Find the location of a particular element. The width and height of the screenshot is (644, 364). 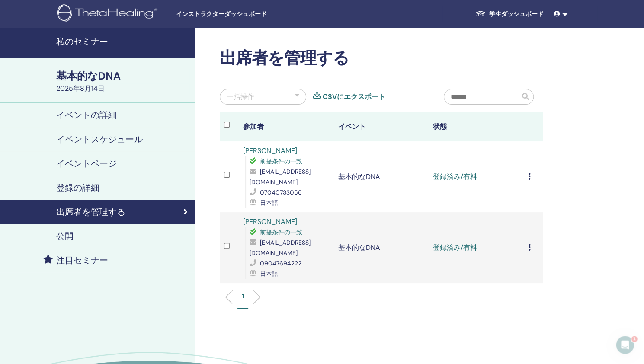

font: イベントの詳細 is located at coordinates (87, 115).